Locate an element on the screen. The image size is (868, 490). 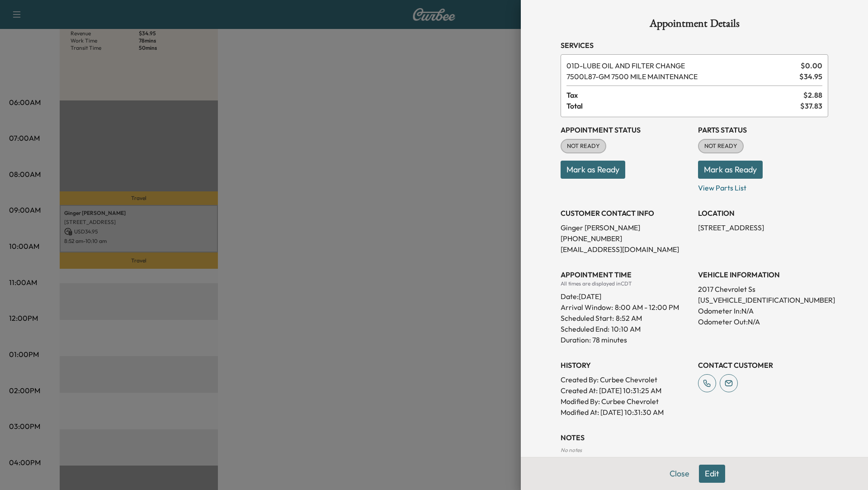
h3: CUSTOMER CONTACT INFO is located at coordinates (626, 213).